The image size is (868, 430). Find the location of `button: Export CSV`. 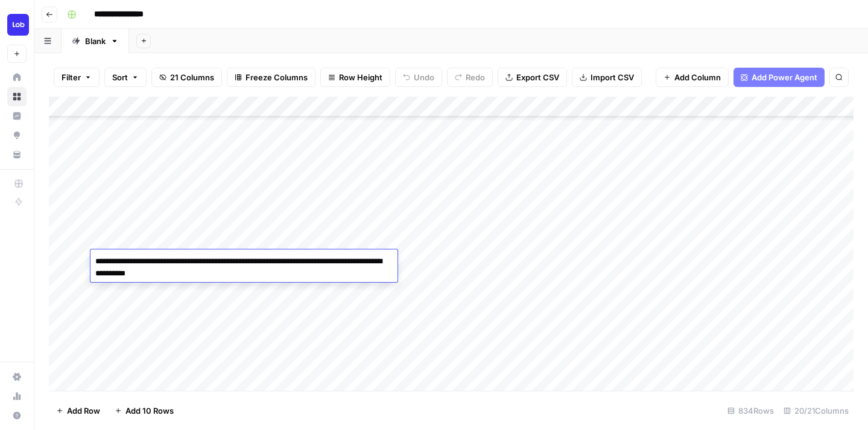

button: Export CSV is located at coordinates (532, 77).